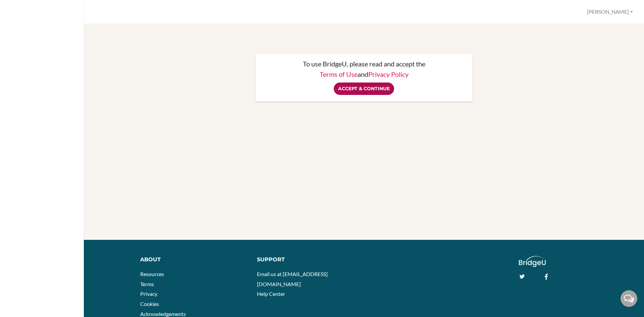  I want to click on input: Accept & Continue, so click(364, 89).